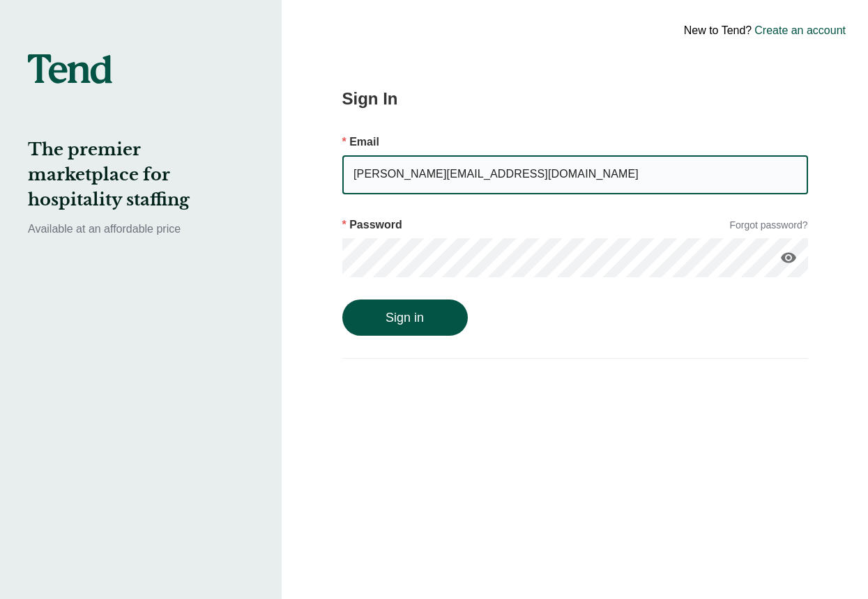 This screenshot has width=868, height=599. I want to click on h2: Sign In, so click(575, 99).